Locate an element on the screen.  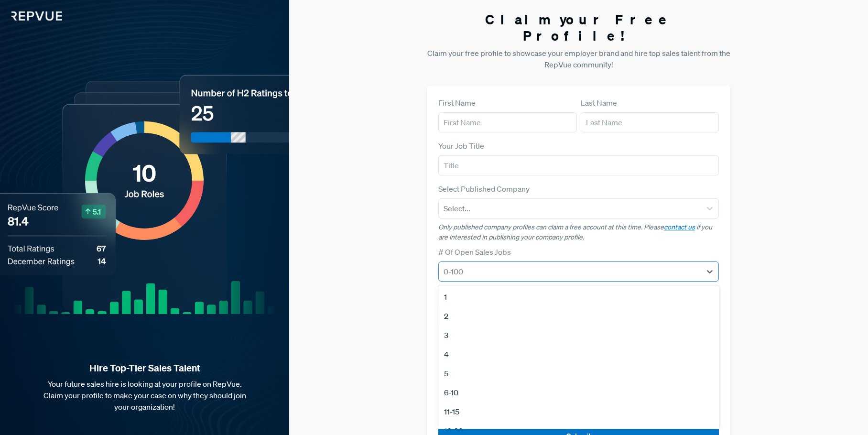
input: Last Name is located at coordinates (650, 122).